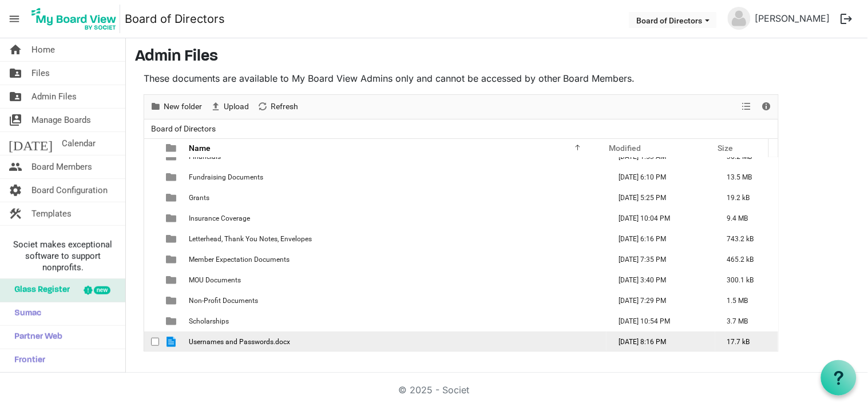  What do you see at coordinates (746, 259) in the screenshot?
I see `td: 465.2 kB is template cell column header Size` at bounding box center [746, 259].